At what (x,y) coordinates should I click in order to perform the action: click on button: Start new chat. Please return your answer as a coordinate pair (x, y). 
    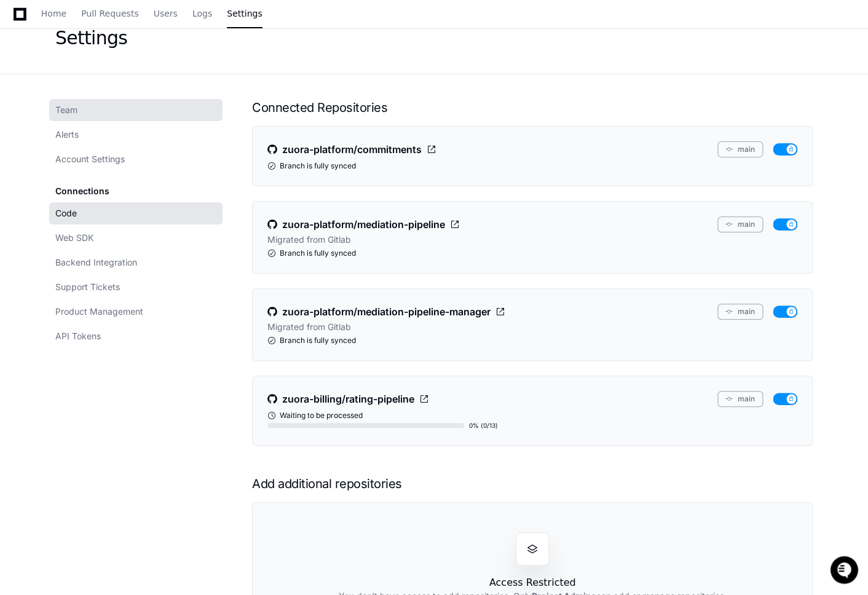
    Looking at the image, I should click on (216, 103).